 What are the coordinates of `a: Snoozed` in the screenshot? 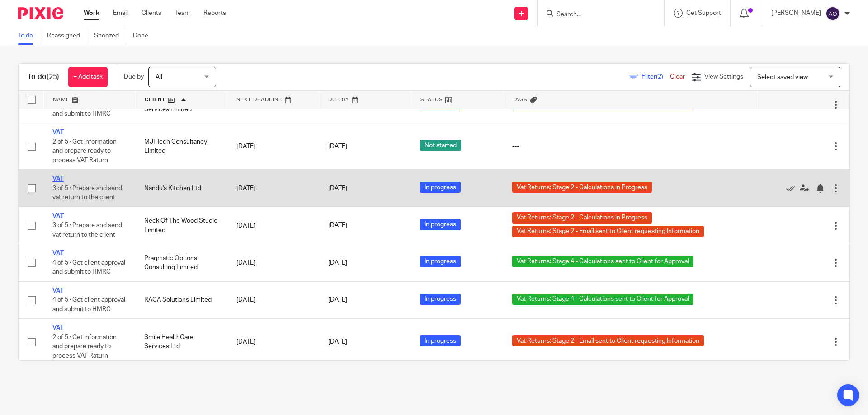 It's located at (110, 36).